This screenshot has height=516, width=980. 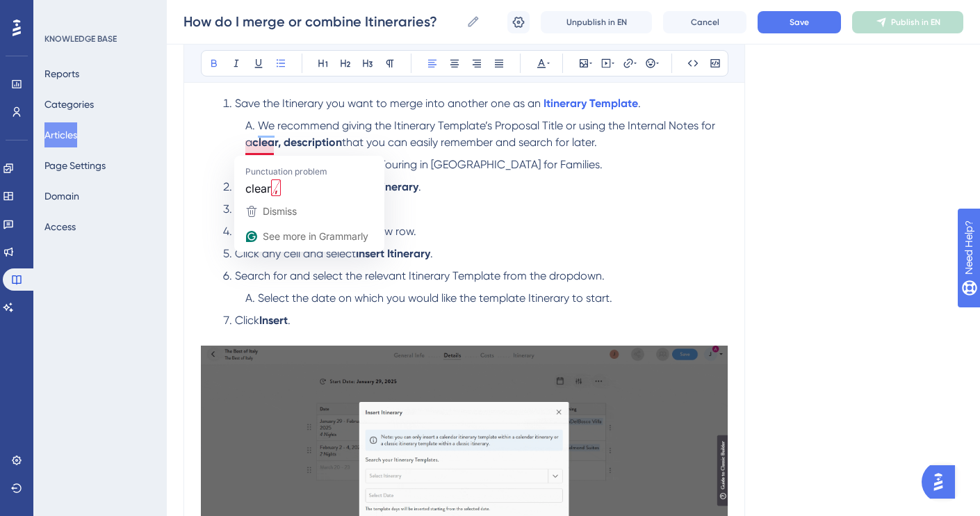 I want to click on strong: Itinerary Template, so click(x=591, y=103).